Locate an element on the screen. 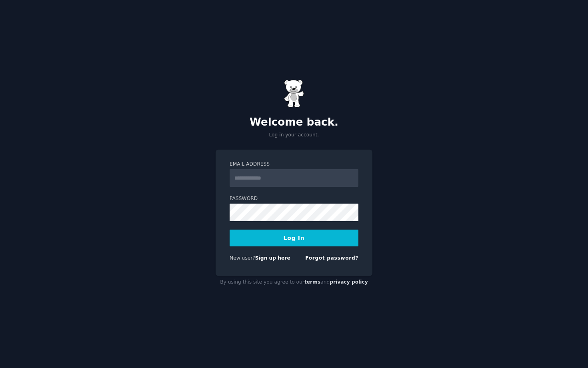 Image resolution: width=588 pixels, height=368 pixels. p: Log in your account. is located at coordinates (294, 135).